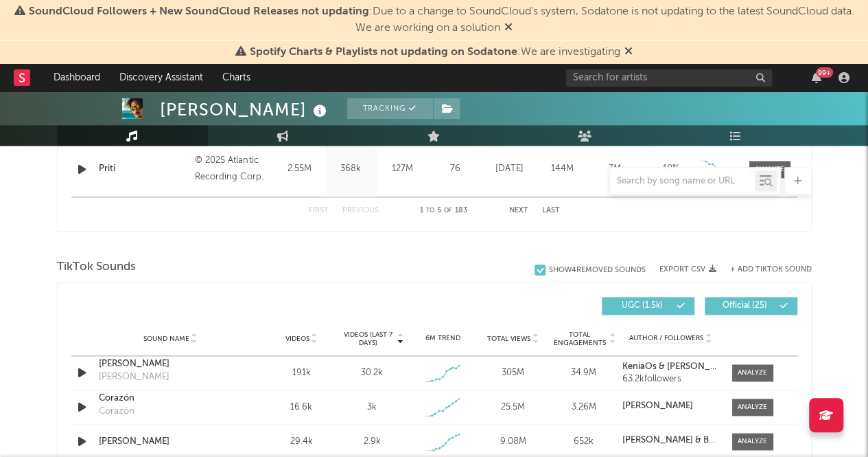 The height and width of the screenshot is (457, 868). What do you see at coordinates (361, 210) in the screenshot?
I see `button: Previous` at bounding box center [361, 210].